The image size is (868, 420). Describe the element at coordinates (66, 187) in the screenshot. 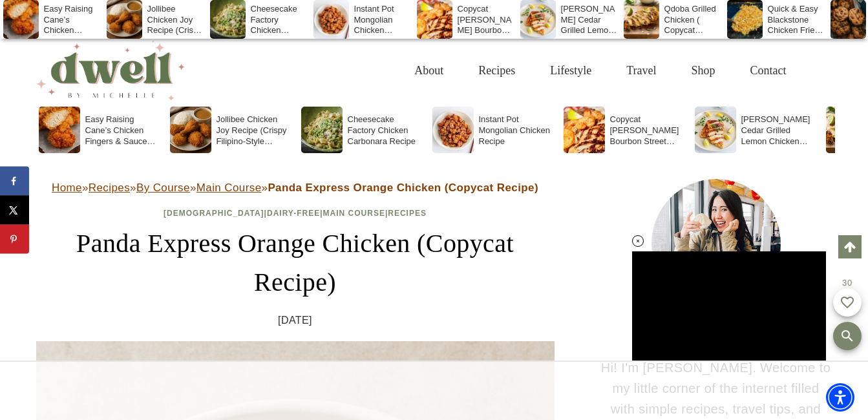

I see `a: Home` at that location.